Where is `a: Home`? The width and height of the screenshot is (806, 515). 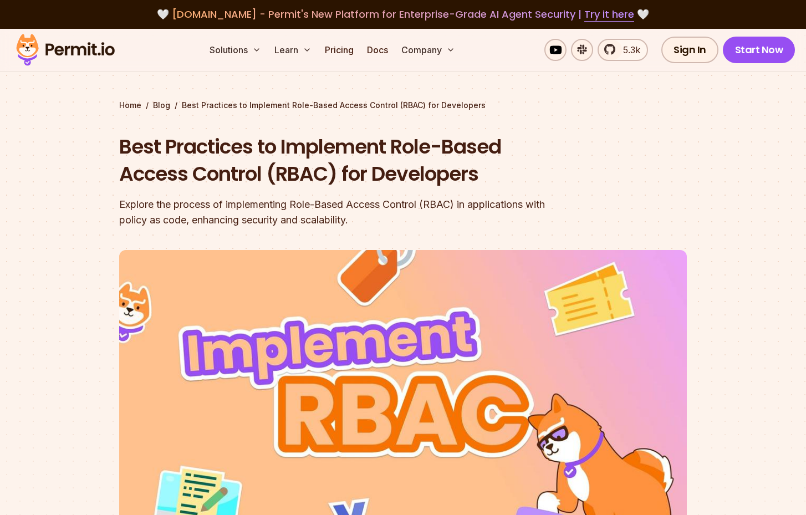
a: Home is located at coordinates (130, 105).